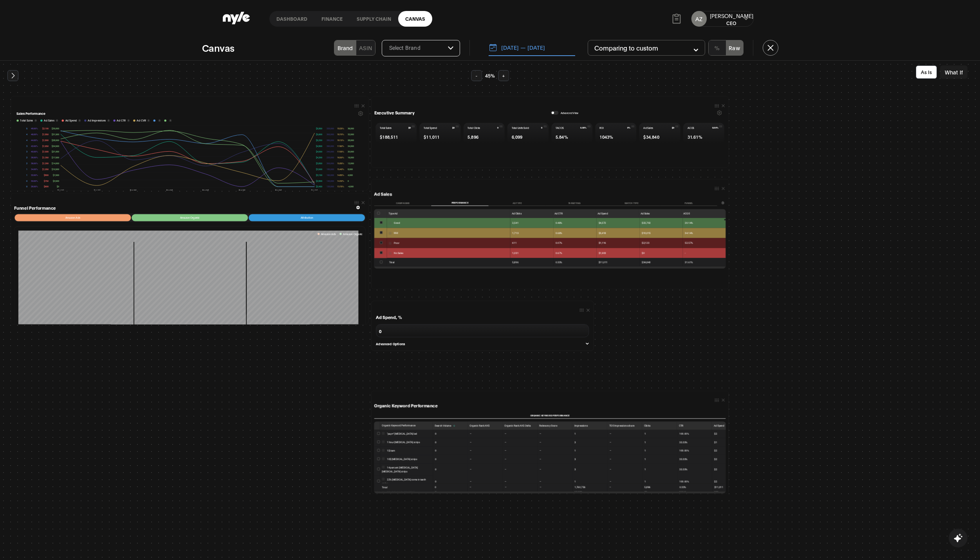 The image size is (980, 560). I want to click on span: Ad CTR, so click(121, 120).